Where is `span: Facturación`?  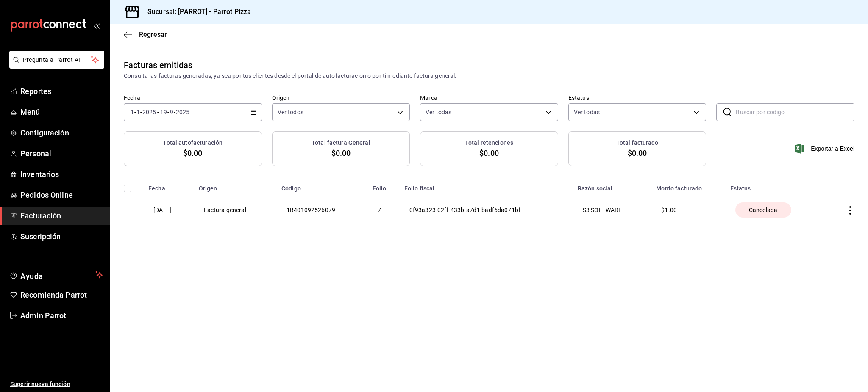 span: Facturación is located at coordinates (61, 216).